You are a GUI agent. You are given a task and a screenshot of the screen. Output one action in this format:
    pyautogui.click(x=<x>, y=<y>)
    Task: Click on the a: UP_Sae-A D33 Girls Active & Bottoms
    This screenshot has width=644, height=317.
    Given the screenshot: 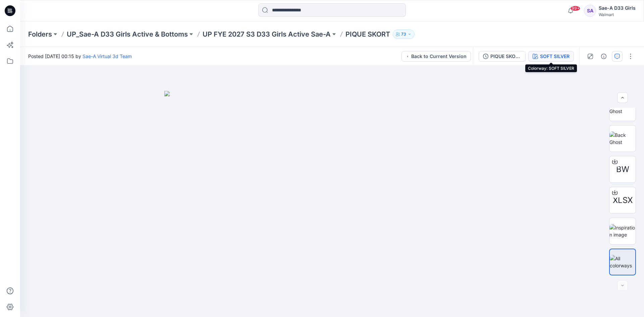 What is the action you would take?
    pyautogui.click(x=127, y=34)
    